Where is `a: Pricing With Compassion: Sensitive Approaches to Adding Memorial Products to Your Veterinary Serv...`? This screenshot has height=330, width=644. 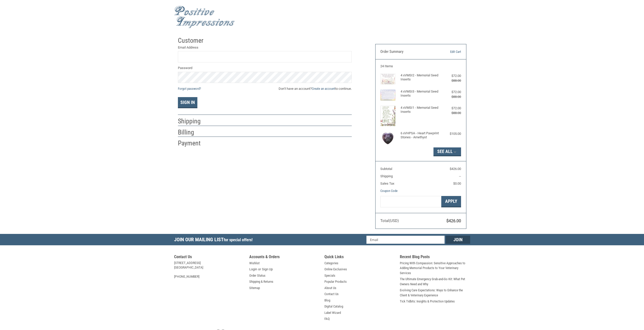 a: Pricing With Compassion: Sensitive Approaches to Adding Memorial Products to Your Veterinary Serv... is located at coordinates (435, 268).